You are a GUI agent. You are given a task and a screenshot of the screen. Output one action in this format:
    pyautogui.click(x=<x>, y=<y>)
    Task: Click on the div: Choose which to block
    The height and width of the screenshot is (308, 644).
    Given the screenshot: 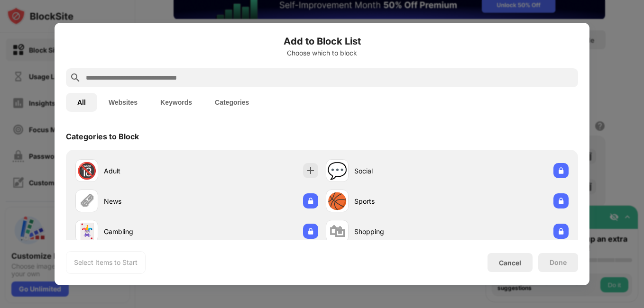 What is the action you would take?
    pyautogui.click(x=322, y=53)
    